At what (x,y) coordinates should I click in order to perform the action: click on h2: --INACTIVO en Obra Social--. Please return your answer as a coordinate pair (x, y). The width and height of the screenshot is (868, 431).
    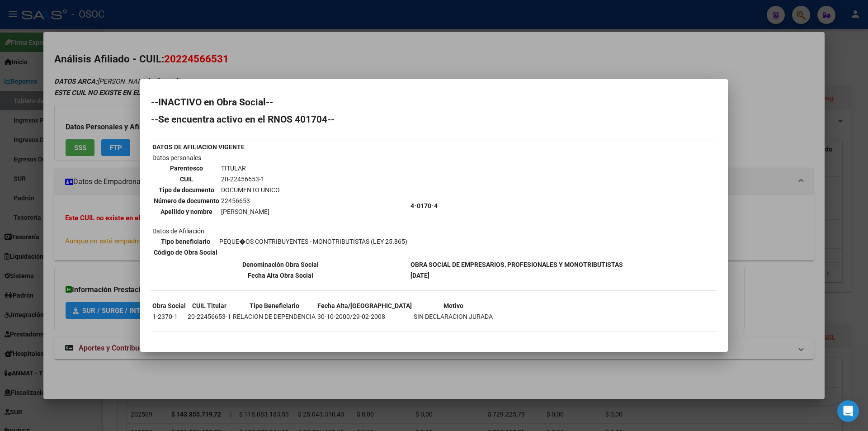
    Looking at the image, I should click on (434, 102).